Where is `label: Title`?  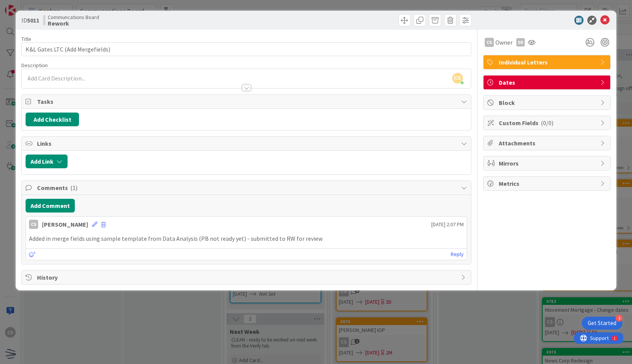
label: Title is located at coordinates (26, 39).